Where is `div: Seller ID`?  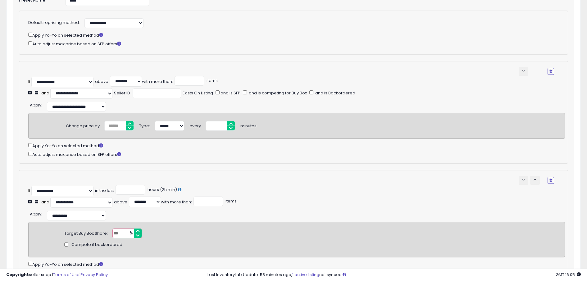 div: Seller ID is located at coordinates (122, 93).